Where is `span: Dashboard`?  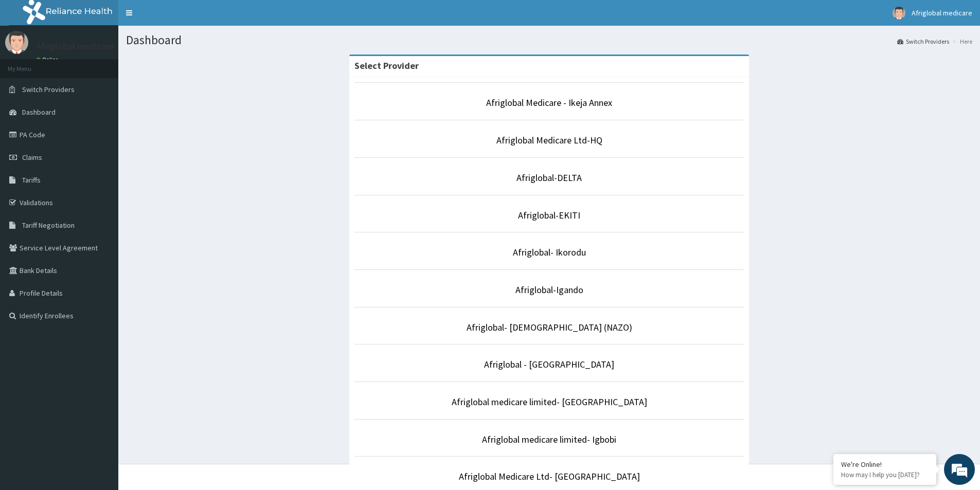
span: Dashboard is located at coordinates (39, 112).